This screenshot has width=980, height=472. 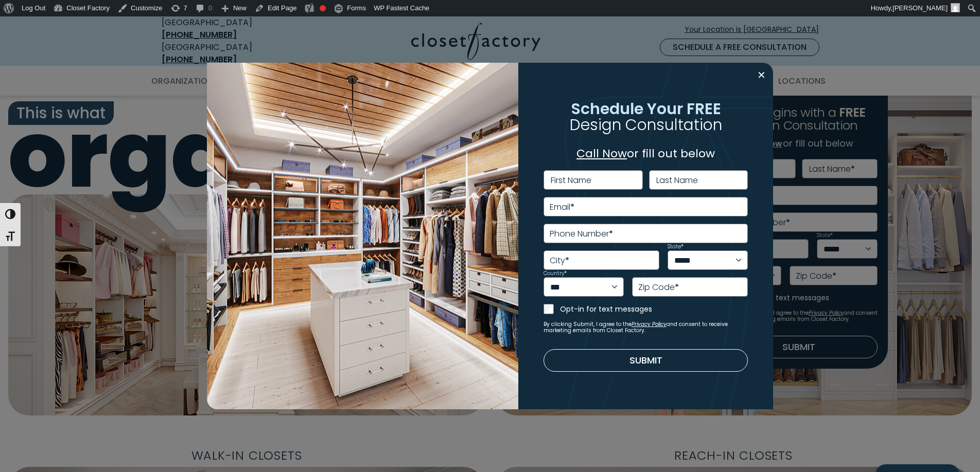 What do you see at coordinates (555, 273) in the screenshot?
I see `label: Country` at bounding box center [555, 273].